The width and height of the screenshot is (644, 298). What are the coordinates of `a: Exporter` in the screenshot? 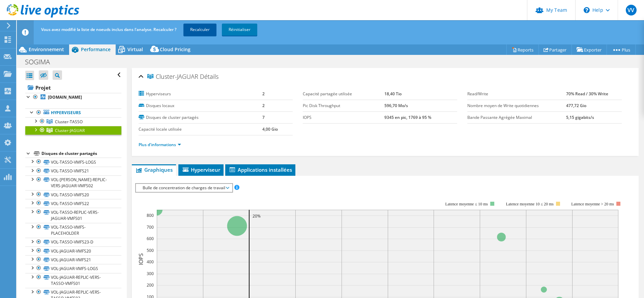 It's located at (589, 50).